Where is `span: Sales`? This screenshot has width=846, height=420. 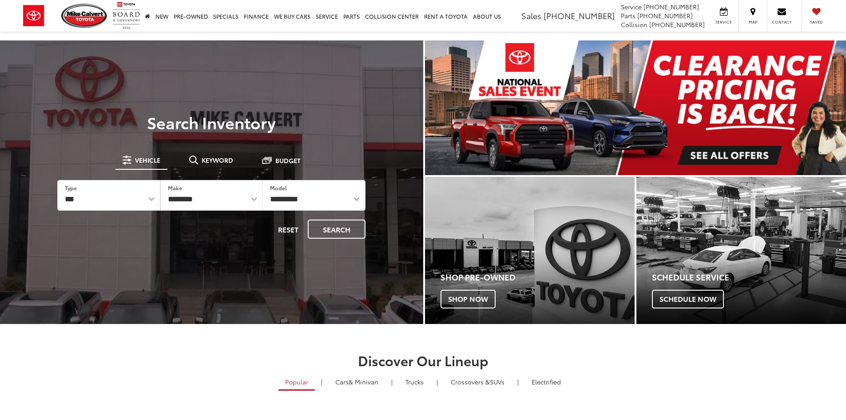
span: Sales is located at coordinates (531, 16).